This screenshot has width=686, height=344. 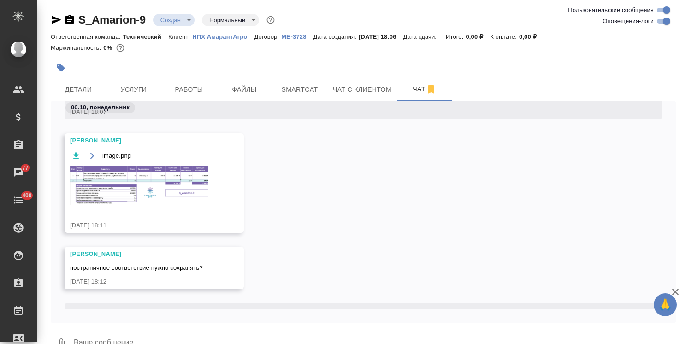 What do you see at coordinates (100, 107) in the screenshot?
I see `p: 06.10, понедельник` at bounding box center [100, 107].